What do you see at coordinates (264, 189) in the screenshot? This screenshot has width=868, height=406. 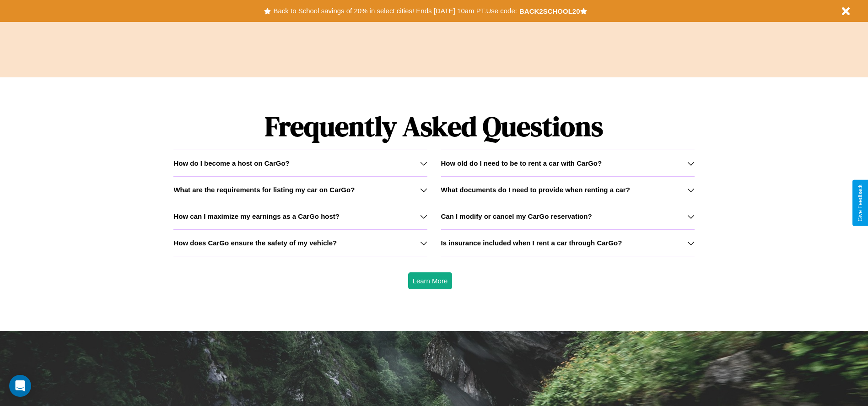 I see `h3: What are the requirements for listing my car on CarGo?` at bounding box center [264, 189].